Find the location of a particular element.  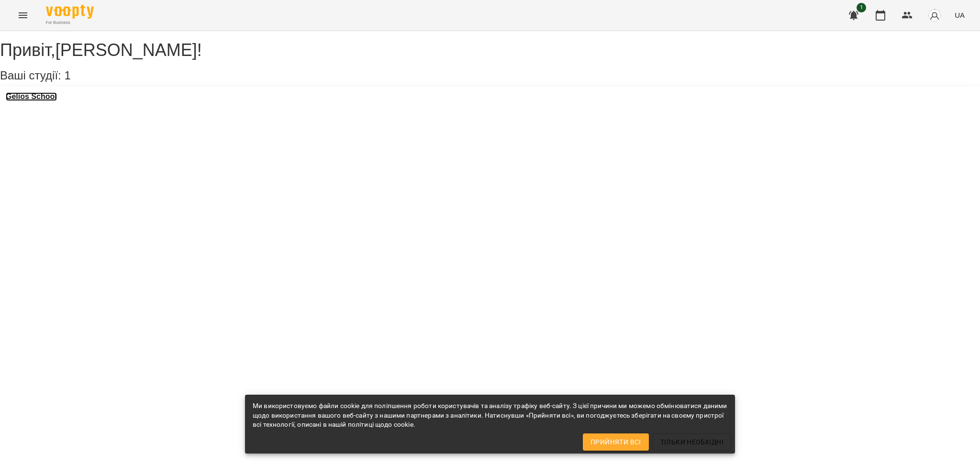

span: UA is located at coordinates (959, 15).